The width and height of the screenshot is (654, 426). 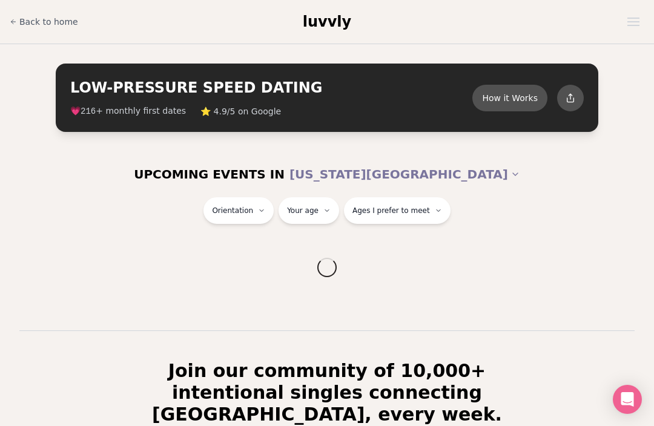 I want to click on button: Orientation, so click(x=239, y=211).